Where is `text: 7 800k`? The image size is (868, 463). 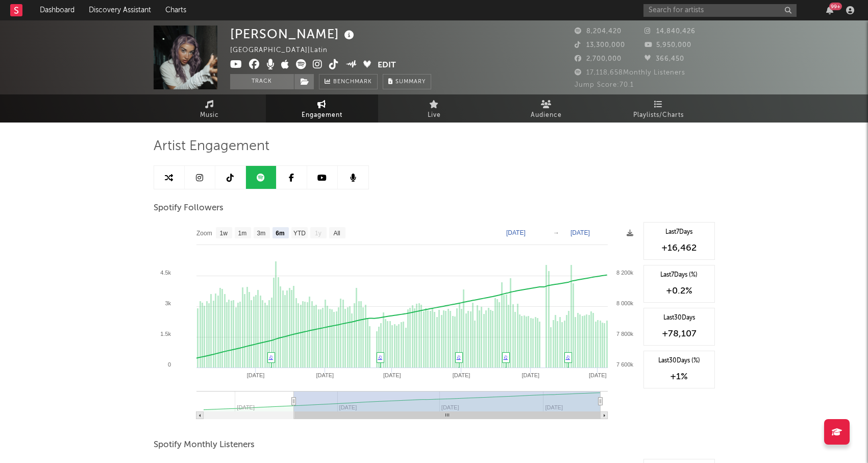 text: 7 800k is located at coordinates (625, 334).